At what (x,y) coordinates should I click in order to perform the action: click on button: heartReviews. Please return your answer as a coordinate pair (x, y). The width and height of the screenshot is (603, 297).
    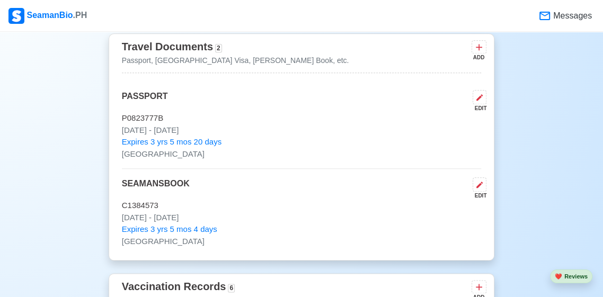
    Looking at the image, I should click on (571, 276).